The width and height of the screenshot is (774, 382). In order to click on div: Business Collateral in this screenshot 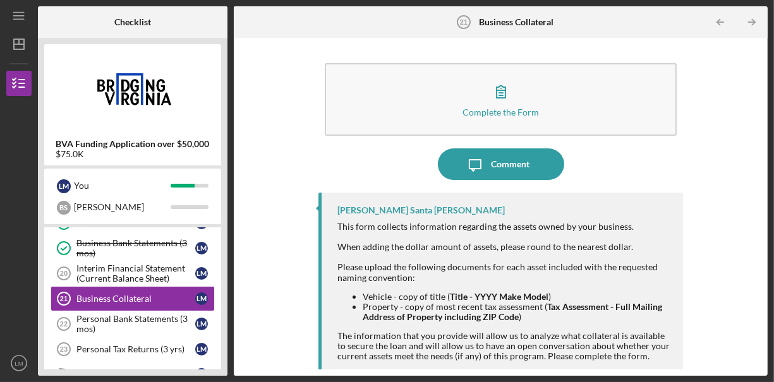, I will do `click(136, 299)`.